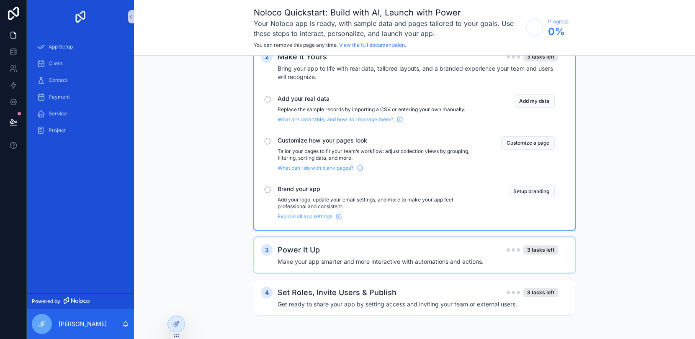 This screenshot has height=339, width=695. Describe the element at coordinates (80, 80) in the screenshot. I see `a: Contact` at that location.